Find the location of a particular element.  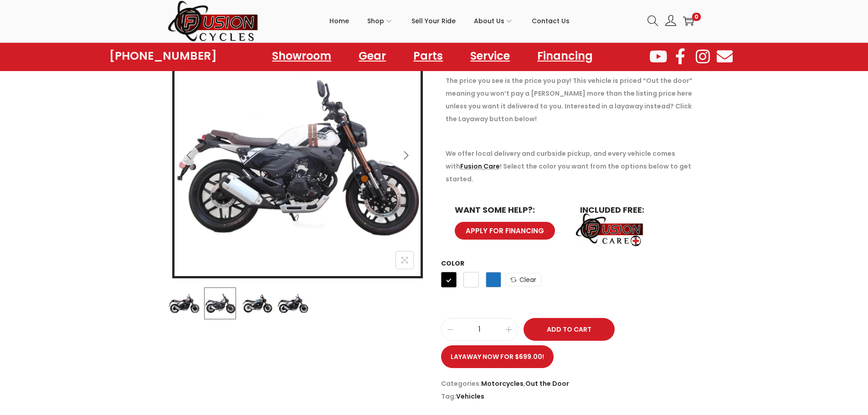

a: Fusion Care is located at coordinates (480, 166).